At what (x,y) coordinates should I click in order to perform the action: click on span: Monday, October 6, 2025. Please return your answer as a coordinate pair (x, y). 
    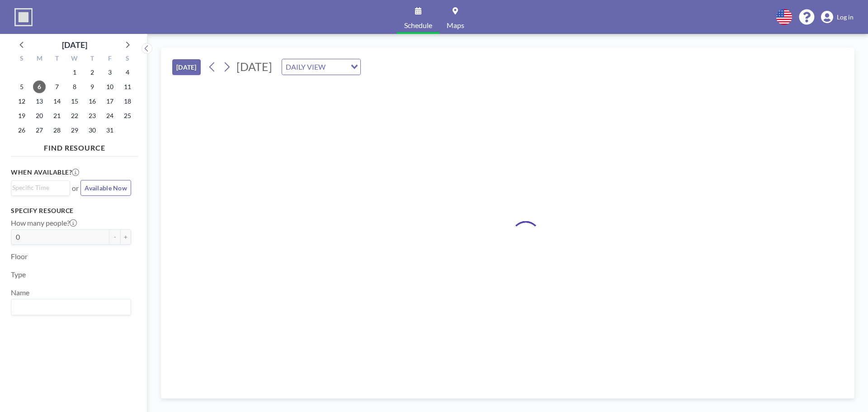
    Looking at the image, I should click on (39, 87).